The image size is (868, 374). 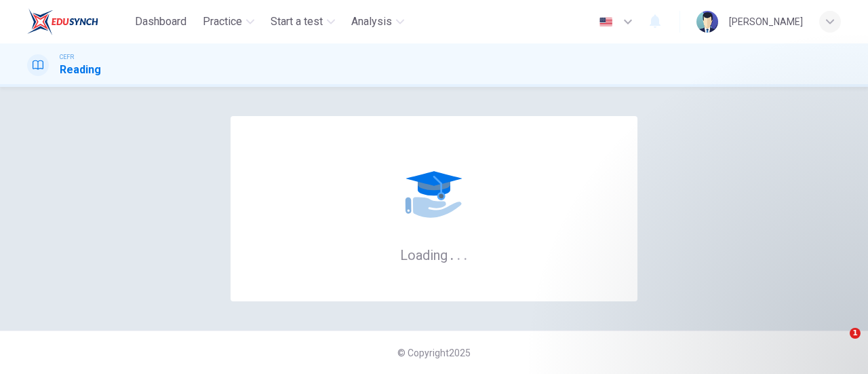 I want to click on span: Analysis, so click(x=371, y=22).